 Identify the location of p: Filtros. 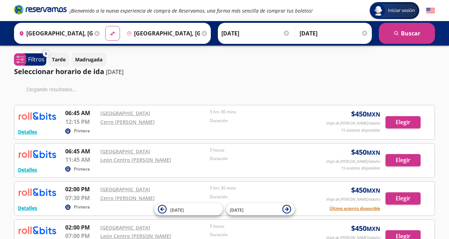
(36, 59).